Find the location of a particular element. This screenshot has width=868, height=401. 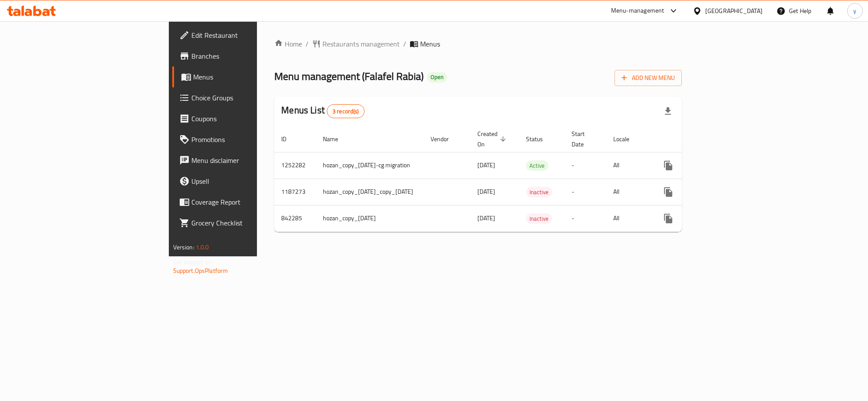

span: ID is located at coordinates (289, 139).